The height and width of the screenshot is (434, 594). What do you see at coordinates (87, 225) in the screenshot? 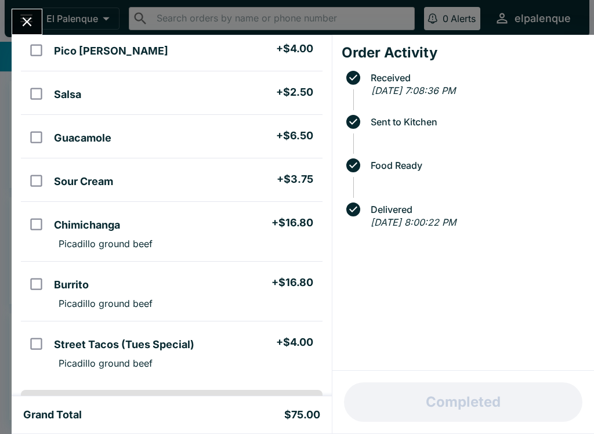
I see `h5: Chimichanga` at bounding box center [87, 225].